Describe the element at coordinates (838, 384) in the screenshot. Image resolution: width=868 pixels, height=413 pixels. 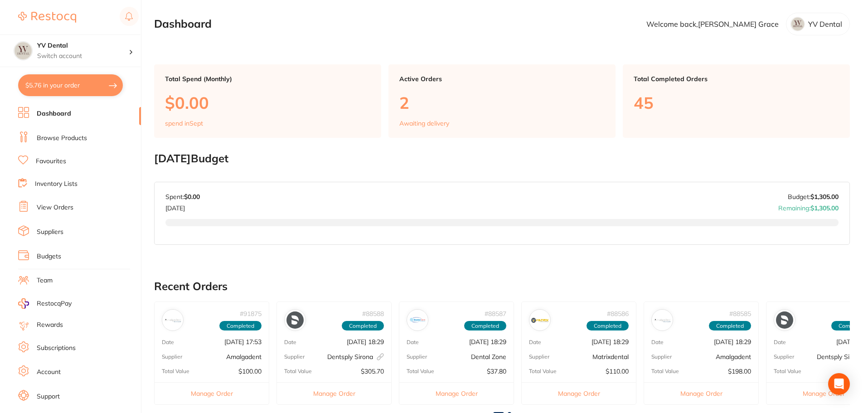
I see `div: Open Intercom Messenger` at that location.